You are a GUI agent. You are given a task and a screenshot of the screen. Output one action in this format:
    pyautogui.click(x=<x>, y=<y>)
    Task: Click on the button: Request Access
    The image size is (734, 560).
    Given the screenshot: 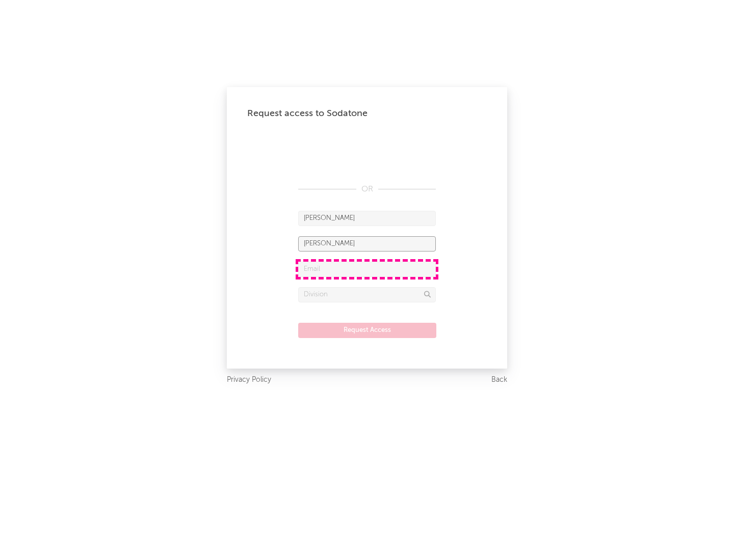 What is the action you would take?
    pyautogui.click(x=367, y=331)
    